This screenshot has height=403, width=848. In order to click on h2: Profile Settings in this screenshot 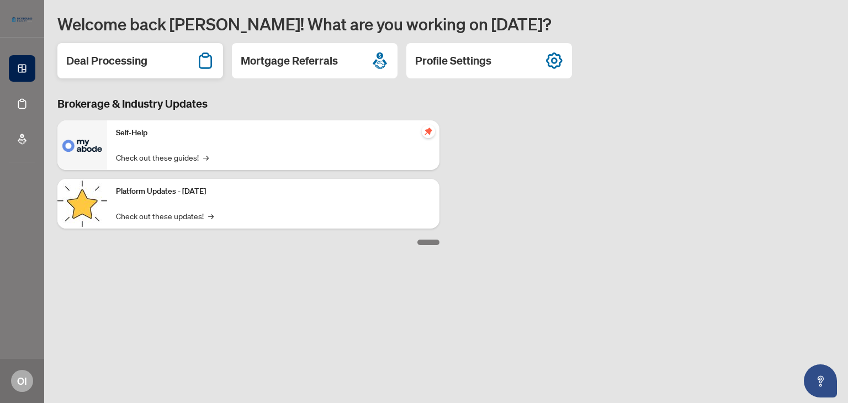, I will do `click(453, 61)`.